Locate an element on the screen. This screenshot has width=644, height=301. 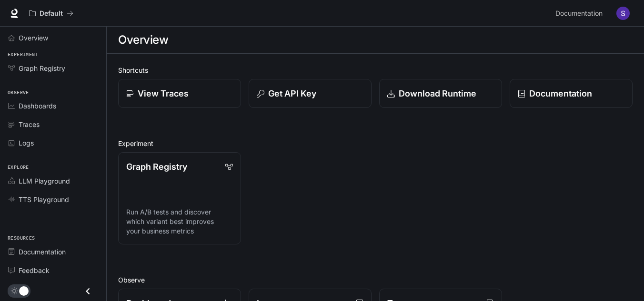
a: View Traces is located at coordinates (180, 93).